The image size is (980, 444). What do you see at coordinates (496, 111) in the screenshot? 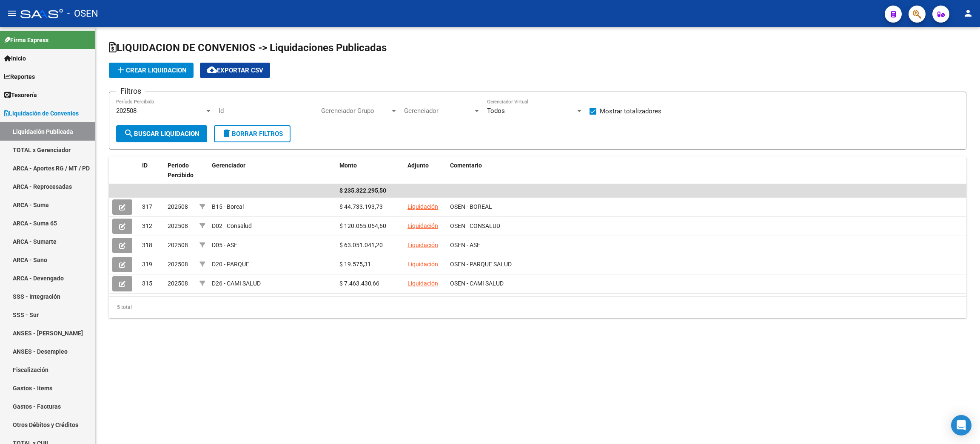
I see `span: Todos` at bounding box center [496, 111].